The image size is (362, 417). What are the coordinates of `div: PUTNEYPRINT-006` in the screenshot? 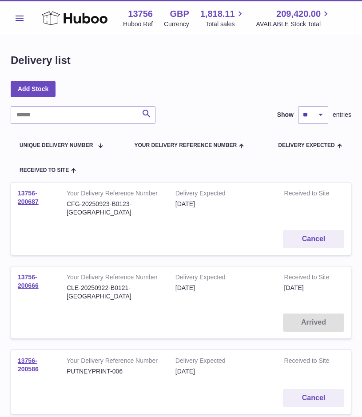 It's located at (114, 372).